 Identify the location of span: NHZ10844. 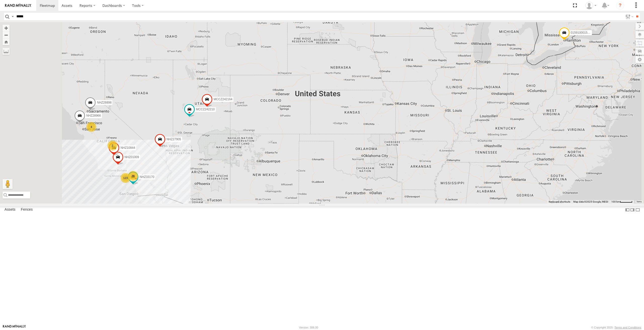
(128, 148).